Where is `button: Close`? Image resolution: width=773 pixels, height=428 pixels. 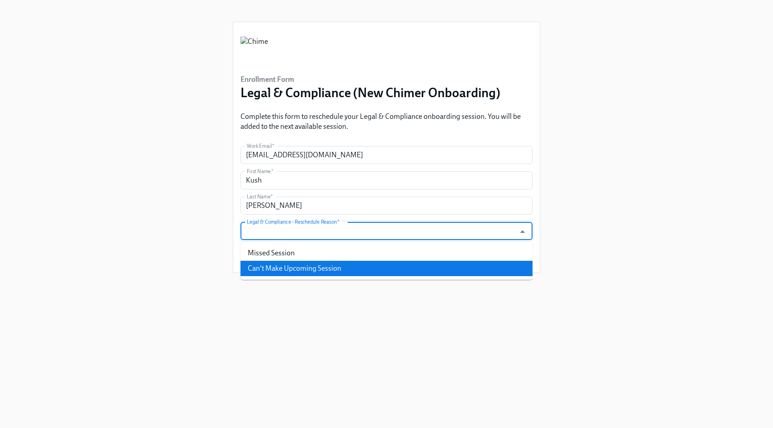 button: Close is located at coordinates (522, 232).